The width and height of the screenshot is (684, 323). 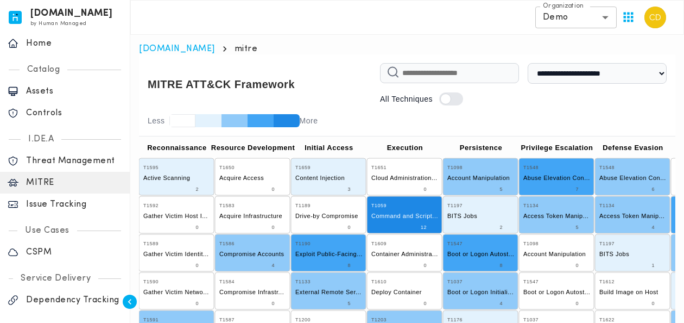 What do you see at coordinates (151, 243) in the screenshot?
I see `text: T1589` at bounding box center [151, 243].